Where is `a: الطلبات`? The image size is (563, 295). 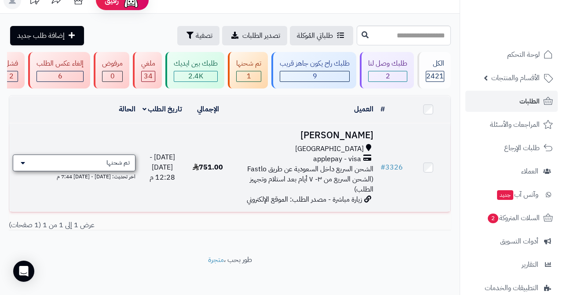 a: الطلبات is located at coordinates (512, 101).